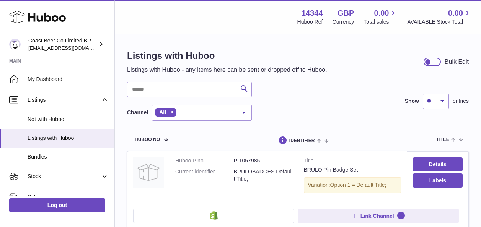 The height and width of the screenshot is (227, 481). Describe the element at coordinates (380, 17) in the screenshot. I see `a: 0.00 Total sales` at that location.